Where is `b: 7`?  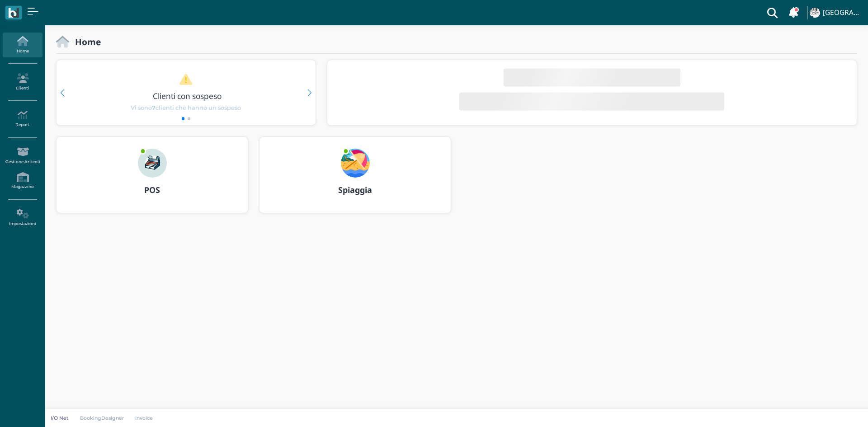
b: 7 is located at coordinates (154, 107).